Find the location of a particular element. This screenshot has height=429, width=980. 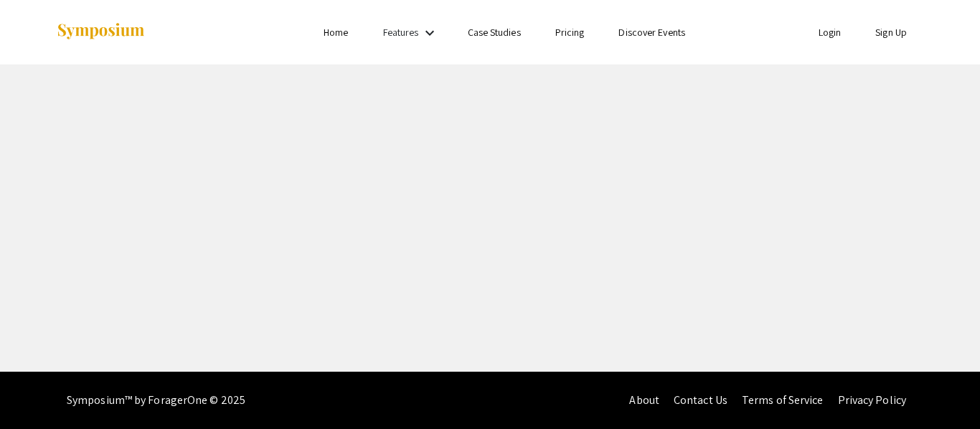

a: Login is located at coordinates (830, 32).